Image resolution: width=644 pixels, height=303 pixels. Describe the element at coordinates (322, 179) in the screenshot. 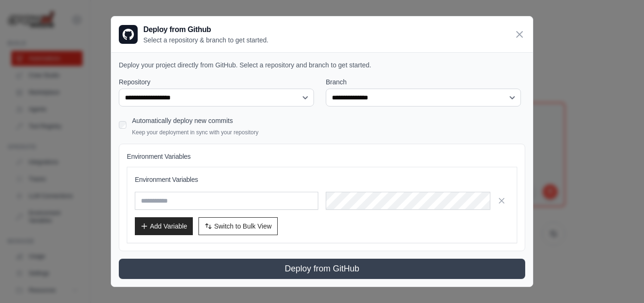

I see `h3: Environment Variables` at that location.